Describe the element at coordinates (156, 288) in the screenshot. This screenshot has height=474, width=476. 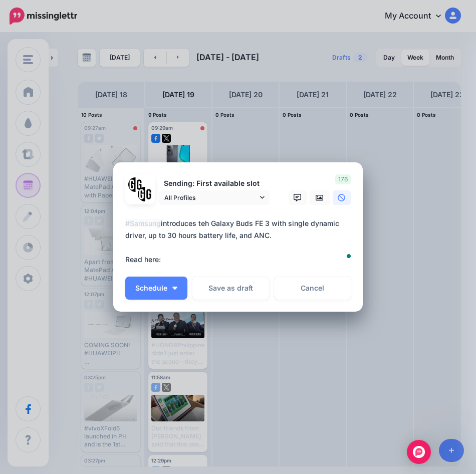
I see `button: Schedule` at that location.